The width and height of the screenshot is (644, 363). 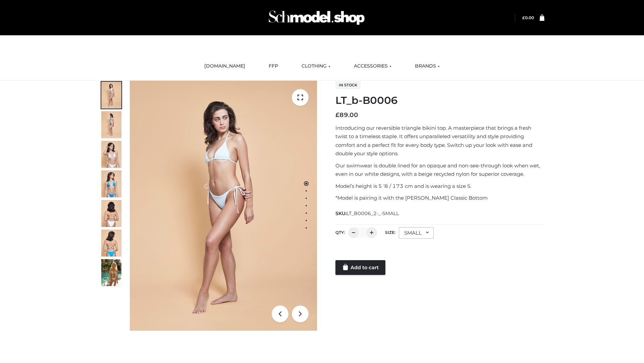 What do you see at coordinates (347, 115) in the screenshot?
I see `bdi: 89.00` at bounding box center [347, 115].